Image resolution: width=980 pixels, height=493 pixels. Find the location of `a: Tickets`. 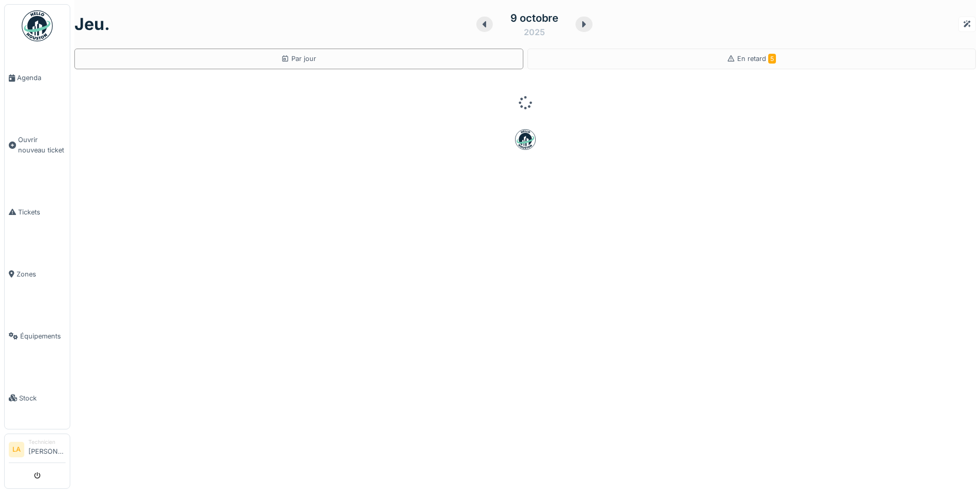

a: Tickets is located at coordinates (37, 212).